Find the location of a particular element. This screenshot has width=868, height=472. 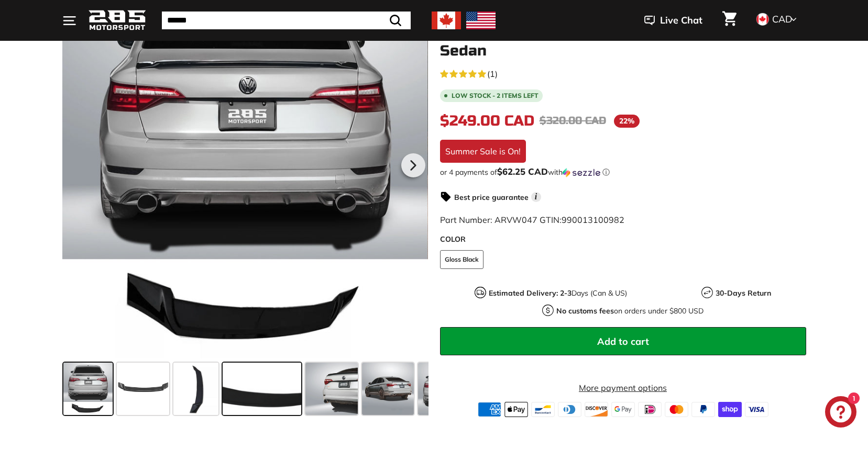

strong: 30-Days Return is located at coordinates (743, 293).